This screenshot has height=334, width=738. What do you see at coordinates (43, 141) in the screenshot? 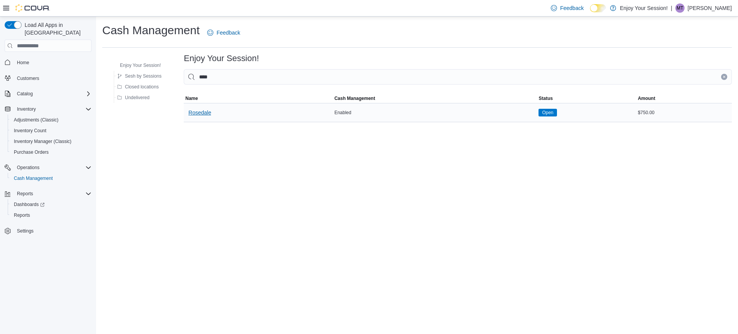
I see `a: Inventory Manager (Classic)` at bounding box center [43, 141].